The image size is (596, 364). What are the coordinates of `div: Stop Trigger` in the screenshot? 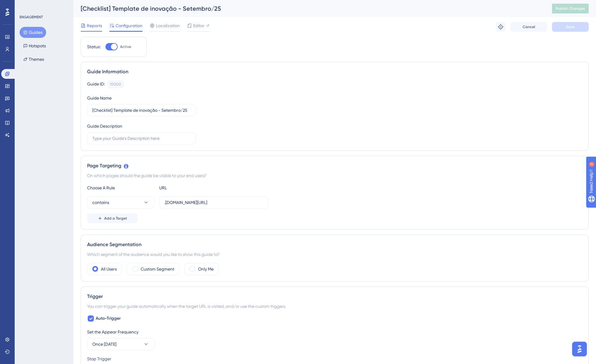 It's located at (335, 359).